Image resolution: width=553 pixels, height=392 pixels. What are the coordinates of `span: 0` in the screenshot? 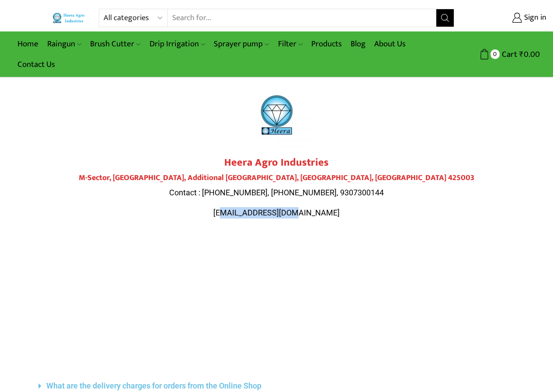 It's located at (495, 54).